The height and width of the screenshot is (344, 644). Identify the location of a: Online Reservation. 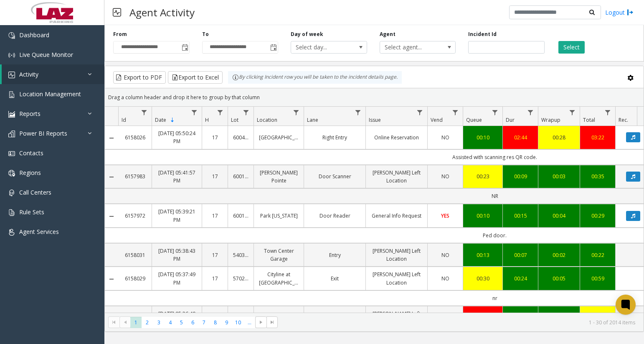
(396, 137).